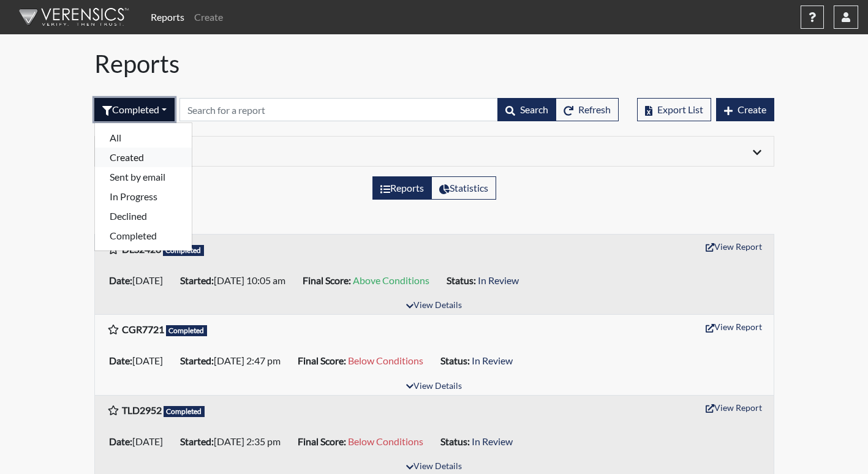 The width and height of the screenshot is (868, 474). I want to click on label: View the list of reports, so click(401, 188).